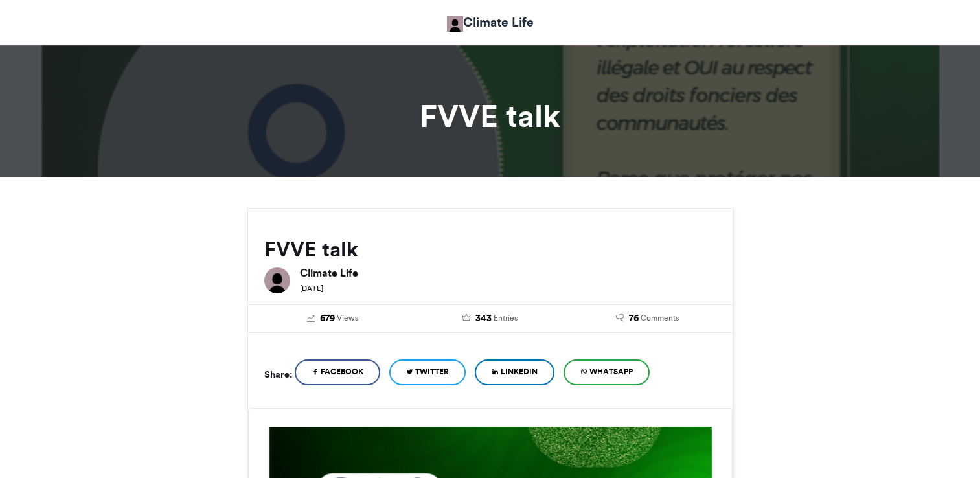 The height and width of the screenshot is (478, 980). What do you see at coordinates (606, 372) in the screenshot?
I see `a: WhatsApp` at bounding box center [606, 372].